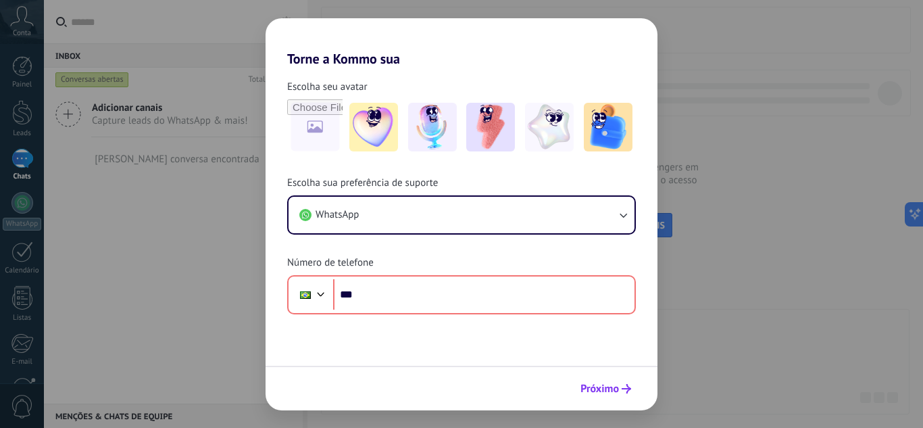  I want to click on button: Próximo, so click(606, 389).